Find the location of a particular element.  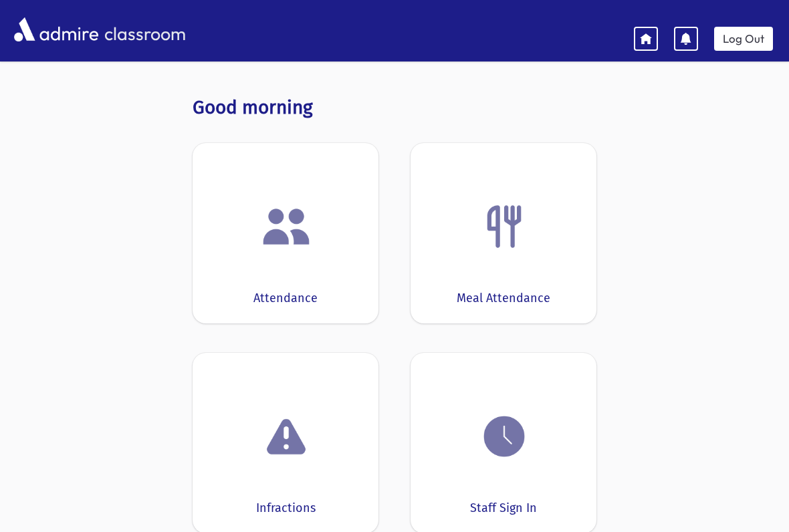

div: Attendance is located at coordinates (286, 298).